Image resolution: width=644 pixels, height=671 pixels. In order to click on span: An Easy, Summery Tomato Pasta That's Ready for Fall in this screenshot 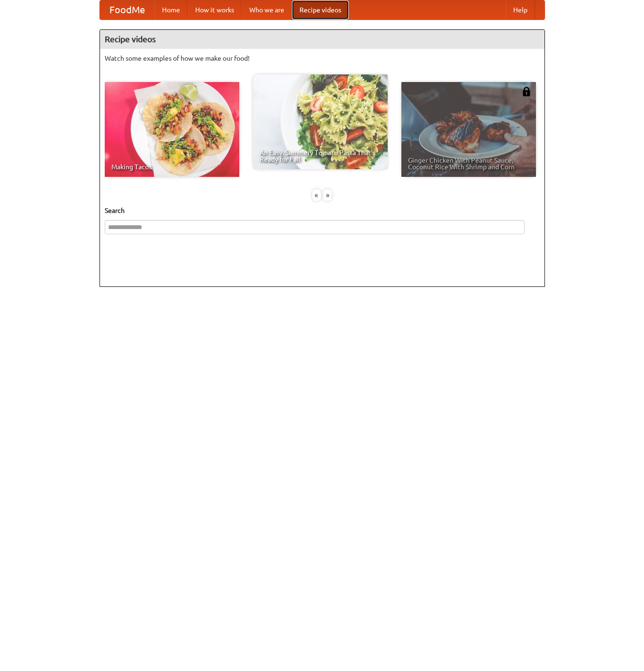, I will do `click(320, 156)`.